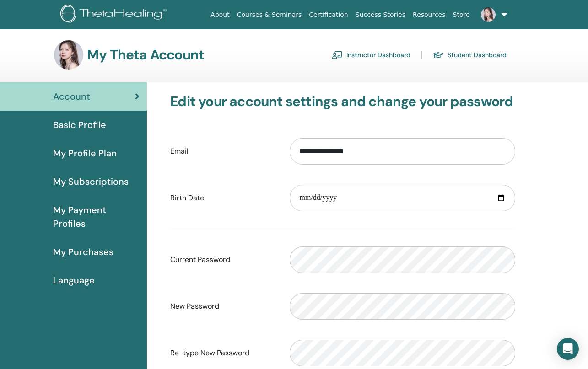 The height and width of the screenshot is (369, 588). I want to click on img: chalkboard-teacher.svg, so click(337, 55).